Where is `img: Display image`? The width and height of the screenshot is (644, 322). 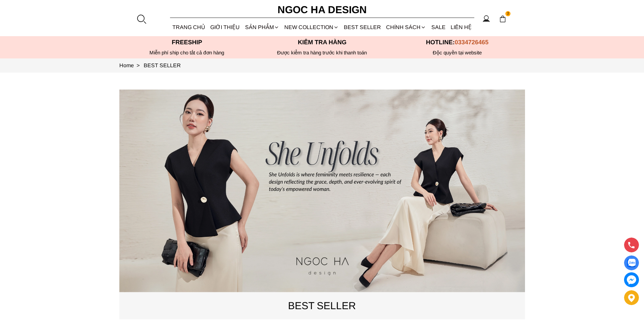 img: Display image is located at coordinates (631, 263).